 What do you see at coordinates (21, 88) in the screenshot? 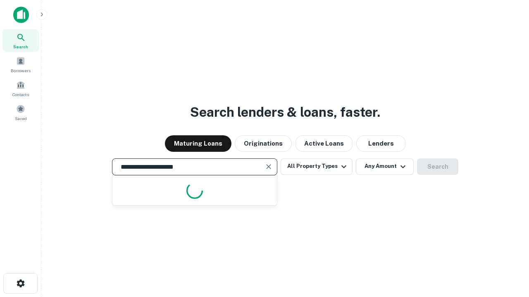
I see `a: Contacts` at bounding box center [21, 88].